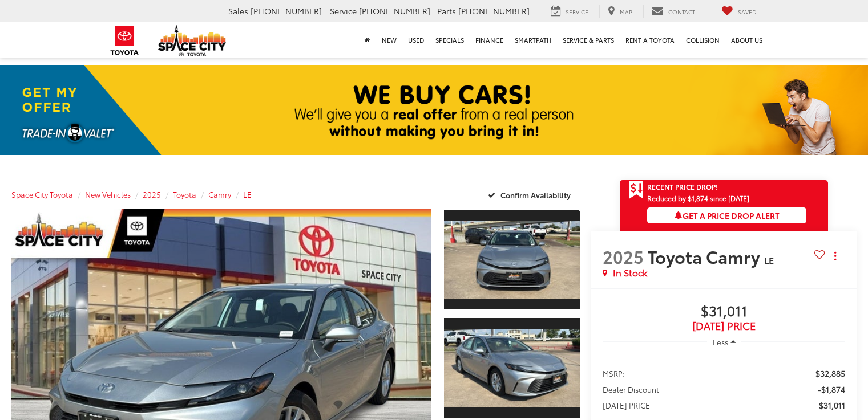 This screenshot has width=868, height=420. What do you see at coordinates (42, 195) in the screenshot?
I see `a: Space City Toyota` at bounding box center [42, 195].